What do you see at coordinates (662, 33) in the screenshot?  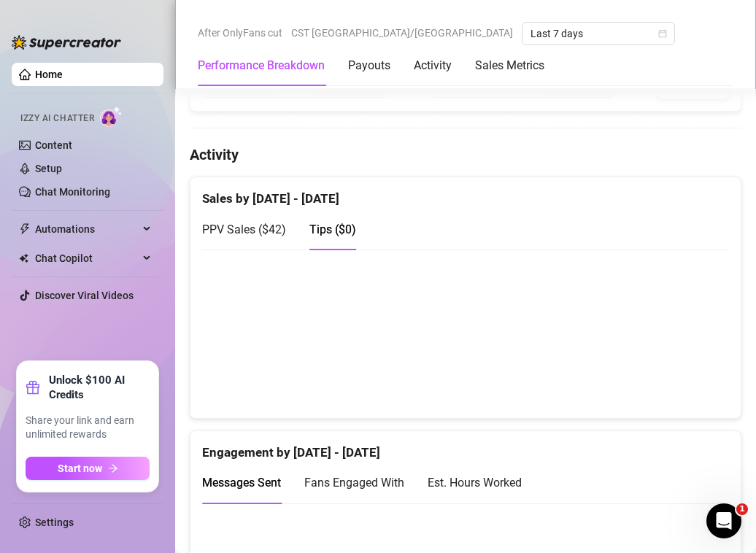 I see `span: calendar` at bounding box center [662, 33].